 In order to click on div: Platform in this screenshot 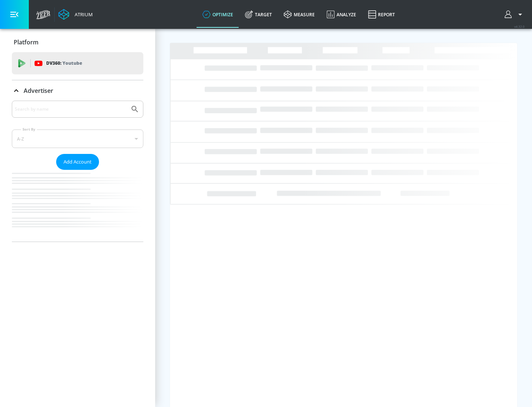, I will do `click(77, 42)`.